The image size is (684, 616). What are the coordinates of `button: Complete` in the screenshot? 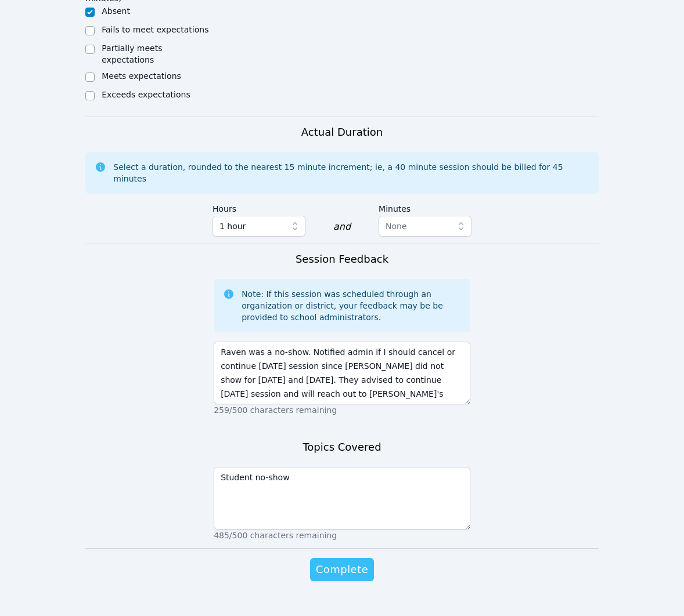 It's located at (342, 570).